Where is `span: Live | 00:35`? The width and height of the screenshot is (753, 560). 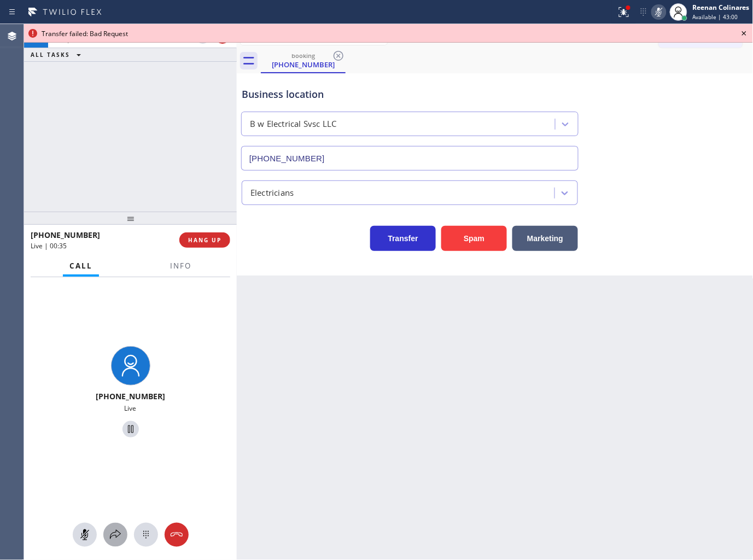
span: Live | 00:35 is located at coordinates (49, 246).